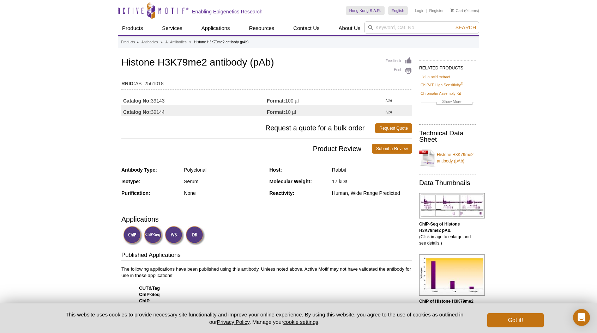 This screenshot has height=333, width=597. Describe the element at coordinates (172, 28) in the screenshot. I see `a: Services` at that location.